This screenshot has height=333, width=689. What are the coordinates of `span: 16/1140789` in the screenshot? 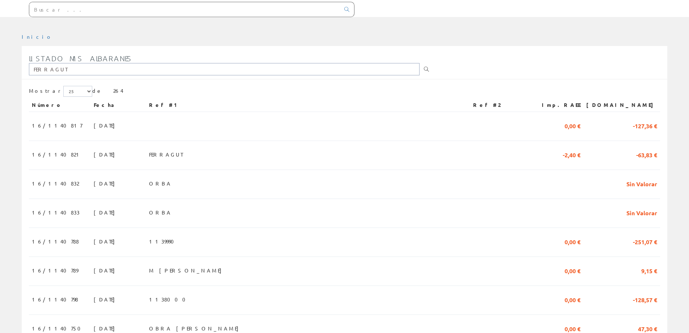 It's located at (55, 270).